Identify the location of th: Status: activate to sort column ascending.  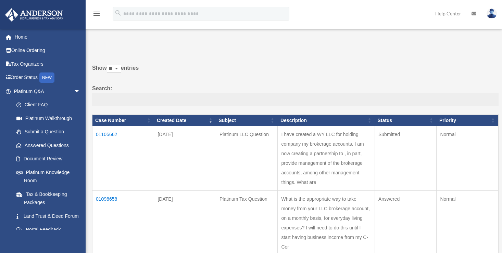
(405, 121).